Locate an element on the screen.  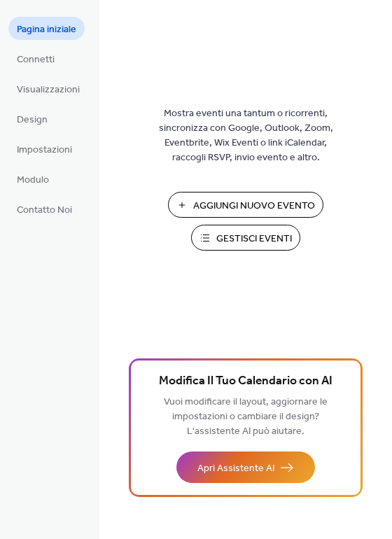
button: Apri Assistente AI is located at coordinates (246, 467).